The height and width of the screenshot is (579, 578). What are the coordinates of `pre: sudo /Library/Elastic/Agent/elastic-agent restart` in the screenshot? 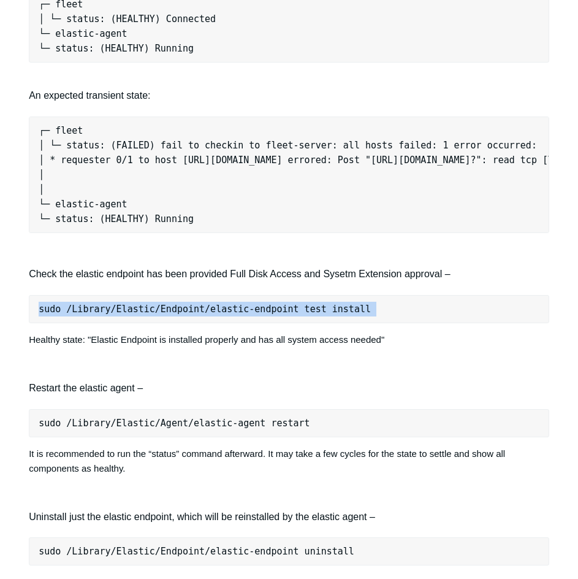 It's located at (289, 423).